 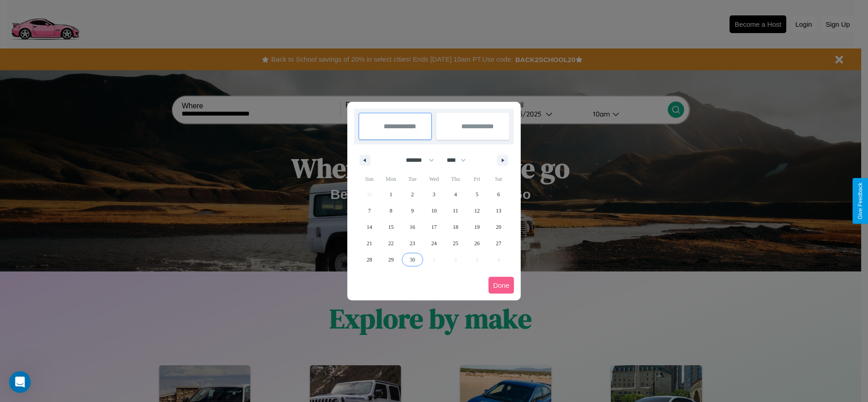 I want to click on span: 4, so click(x=456, y=195).